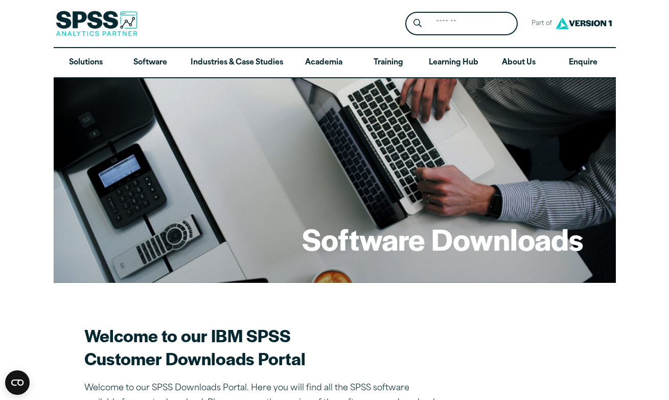 This screenshot has width=669, height=400. Describe the element at coordinates (86, 63) in the screenshot. I see `a: Solutions` at that location.